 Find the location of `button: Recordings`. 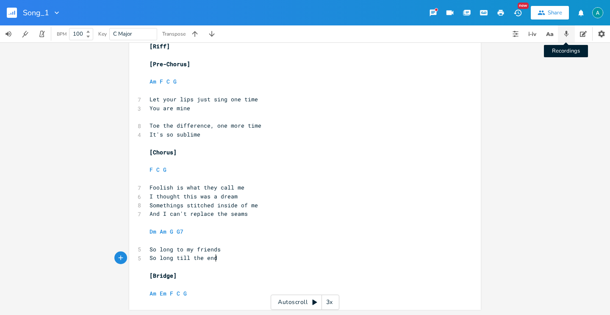

button: Recordings is located at coordinates (567, 34).